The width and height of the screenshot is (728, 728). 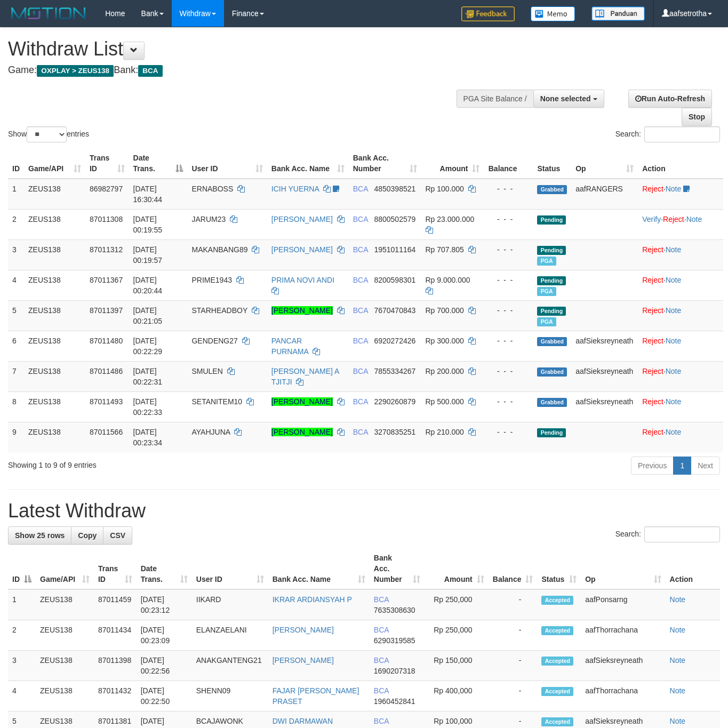 I want to click on td: 2, so click(x=22, y=635).